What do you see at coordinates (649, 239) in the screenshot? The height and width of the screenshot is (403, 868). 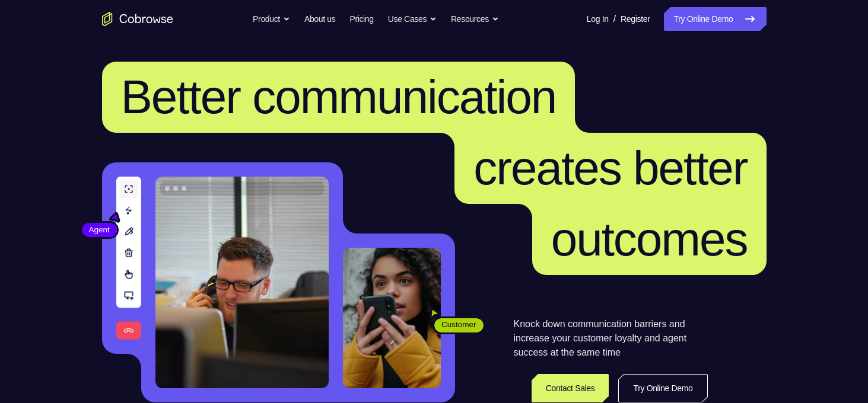 I see `span: outcomes` at bounding box center [649, 239].